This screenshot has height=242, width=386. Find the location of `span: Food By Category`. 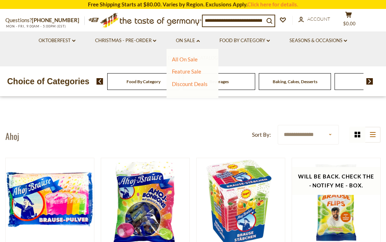

span: Food By Category is located at coordinates (143, 81).